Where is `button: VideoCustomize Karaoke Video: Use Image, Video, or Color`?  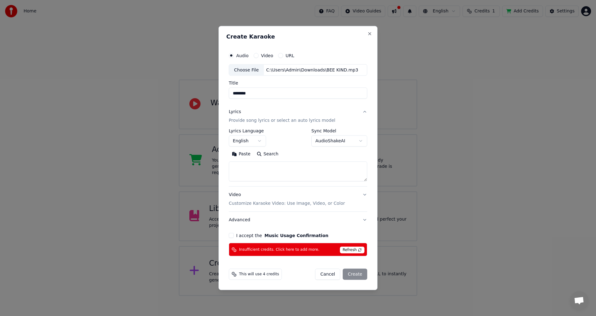
button: VideoCustomize Karaoke Video: Use Image, Video, or Color is located at coordinates (298, 199).